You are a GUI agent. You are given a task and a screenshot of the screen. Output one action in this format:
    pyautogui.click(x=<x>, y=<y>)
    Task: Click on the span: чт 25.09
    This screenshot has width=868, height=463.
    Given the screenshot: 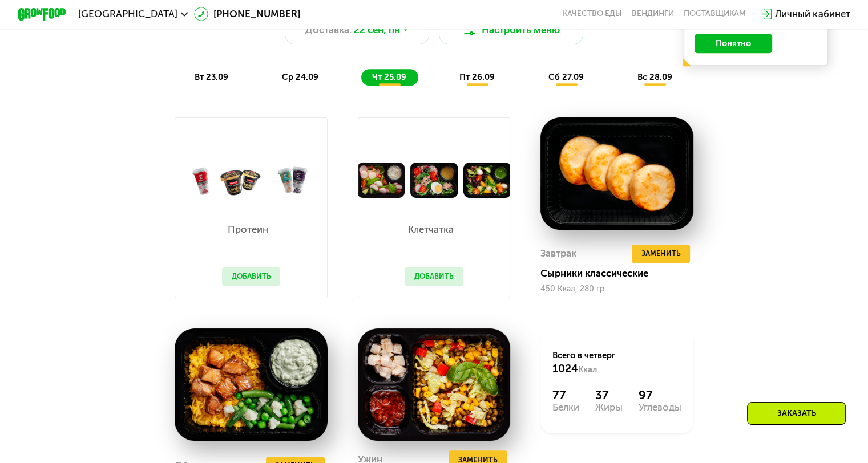 What is the action you would take?
    pyautogui.click(x=389, y=77)
    